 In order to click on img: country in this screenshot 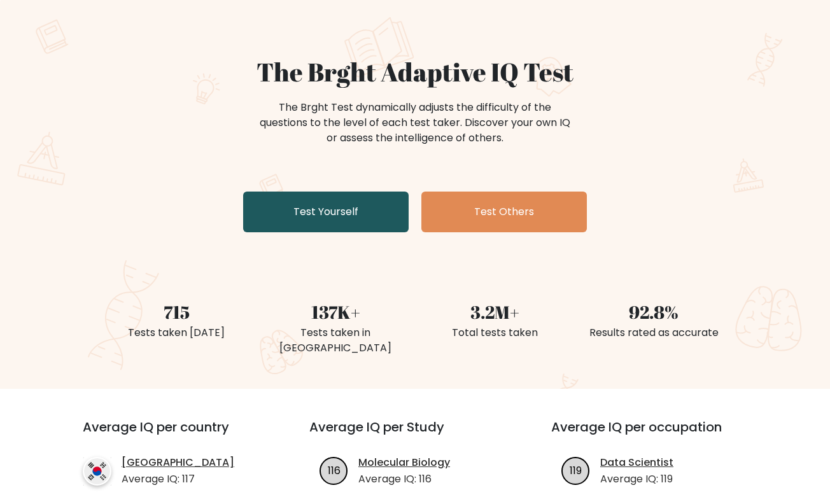, I will do `click(97, 471)`.